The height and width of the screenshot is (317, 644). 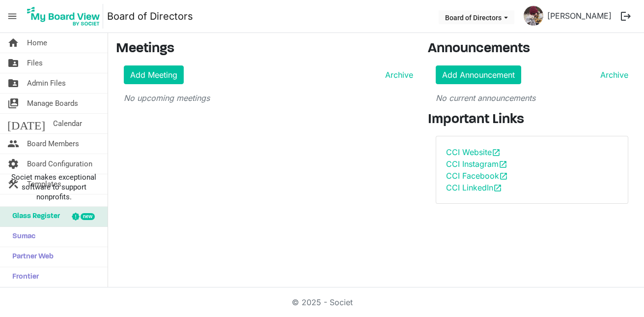 What do you see at coordinates (35, 63) in the screenshot?
I see `span: Files` at bounding box center [35, 63].